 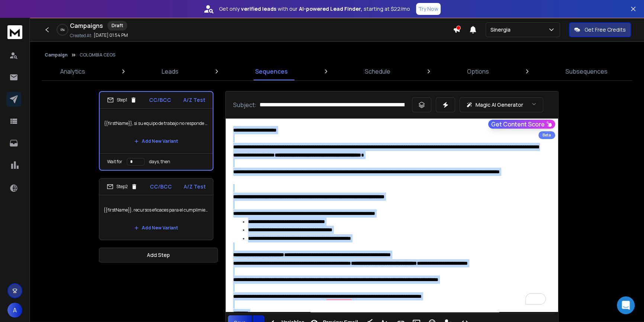 I want to click on p: Magic AI Generator, so click(x=499, y=105).